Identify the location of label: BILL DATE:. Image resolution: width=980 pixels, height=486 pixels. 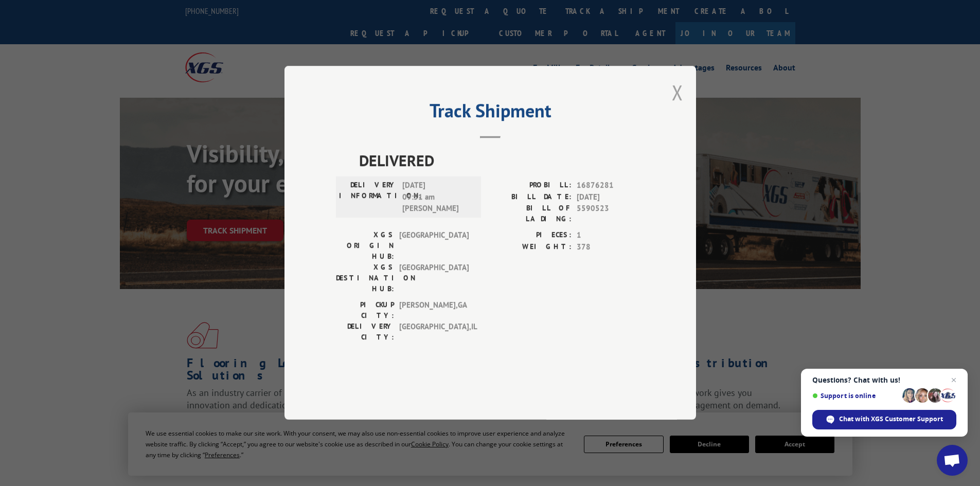
(531, 197).